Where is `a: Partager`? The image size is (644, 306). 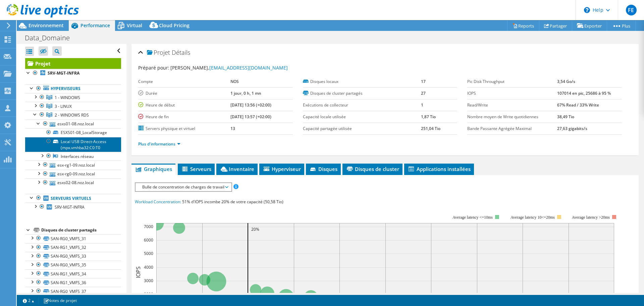
a: Partager is located at coordinates (555, 26).